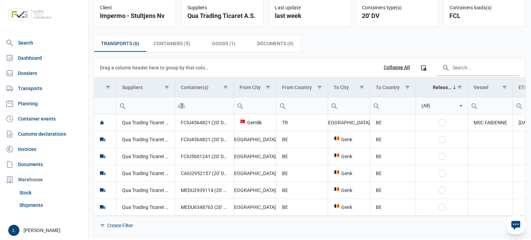 The image size is (531, 240). What do you see at coordinates (523, 87) in the screenshot?
I see `div: ETD` at bounding box center [523, 87].